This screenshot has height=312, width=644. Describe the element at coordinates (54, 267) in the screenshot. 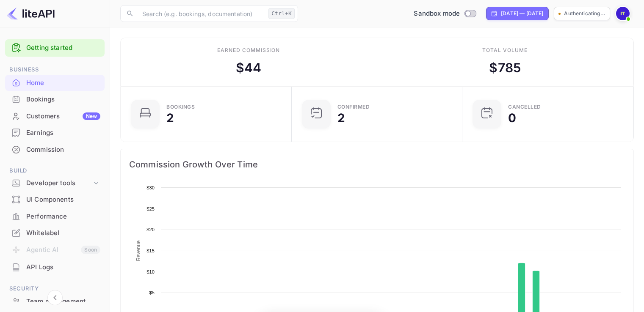

I see `a: API Logs` at that location.